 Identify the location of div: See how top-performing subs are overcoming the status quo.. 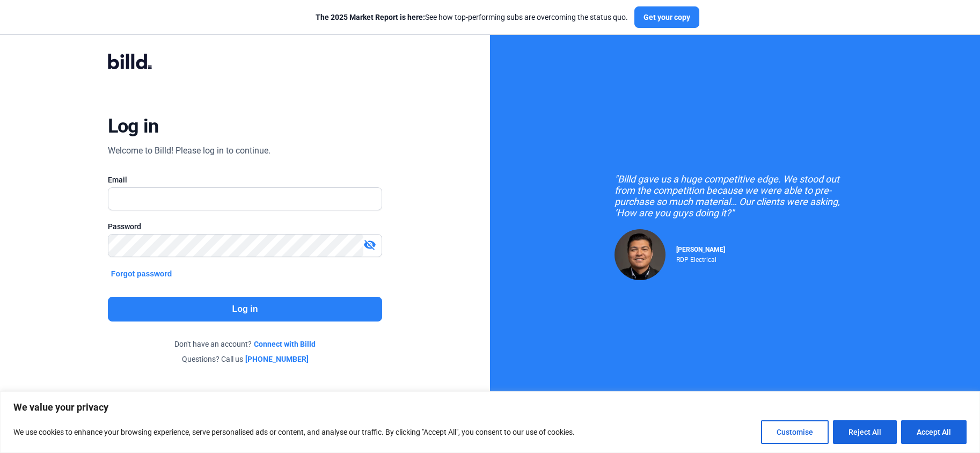
(472, 17).